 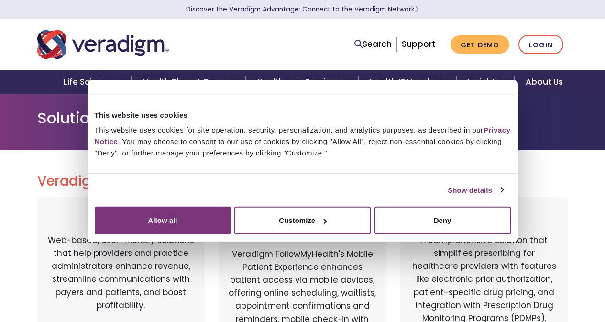 What do you see at coordinates (163, 220) in the screenshot?
I see `button: Allow all` at bounding box center [163, 220].